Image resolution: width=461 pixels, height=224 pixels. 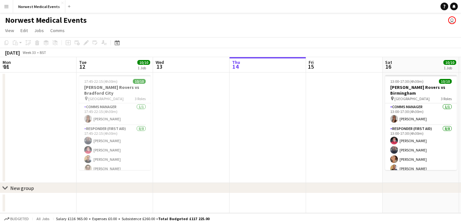 I want to click on span: 14, so click(x=236, y=66).